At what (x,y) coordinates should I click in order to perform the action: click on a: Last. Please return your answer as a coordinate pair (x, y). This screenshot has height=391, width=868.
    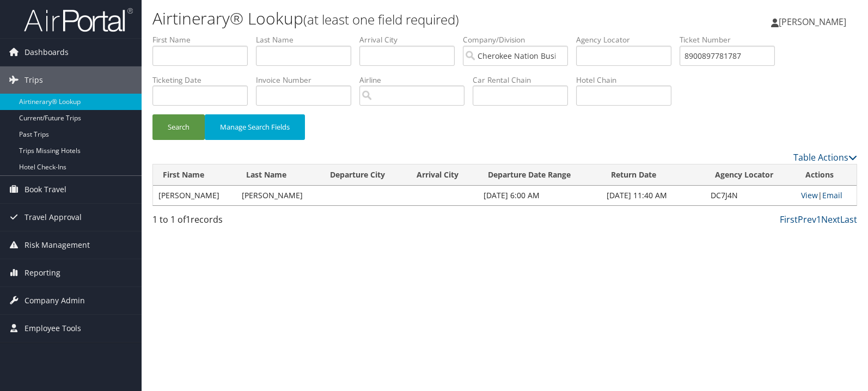
    Looking at the image, I should click on (848, 220).